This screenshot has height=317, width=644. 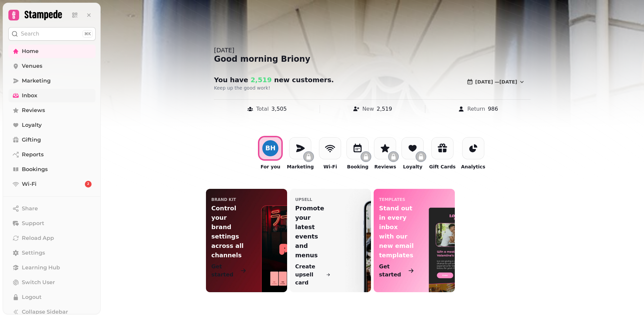 I want to click on a: Marketing, so click(x=52, y=81).